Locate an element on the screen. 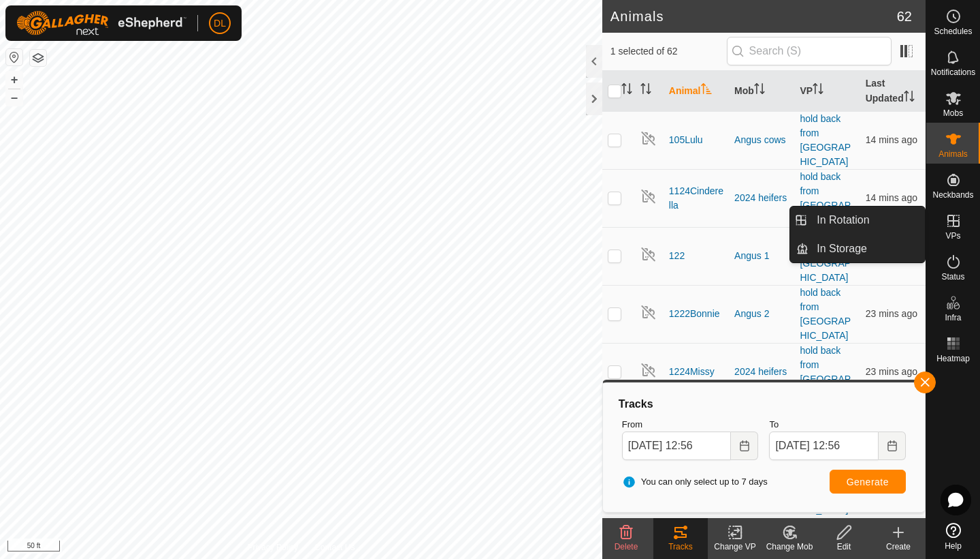 This screenshot has height=559, width=980. button: Reset Map is located at coordinates (15, 57).